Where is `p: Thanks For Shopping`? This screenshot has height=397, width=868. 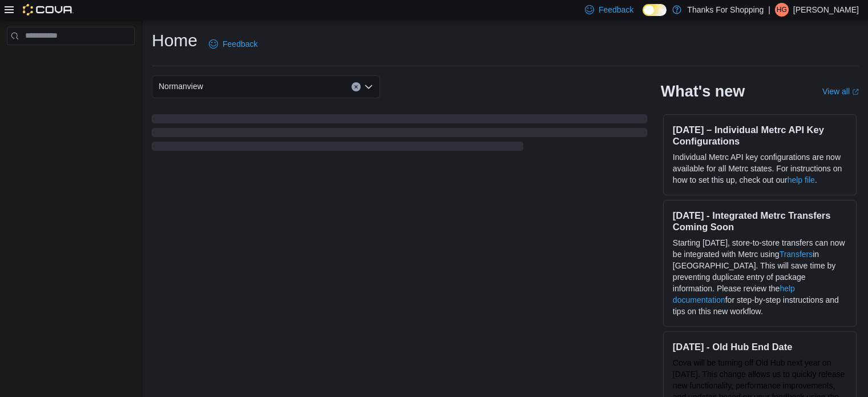 p: Thanks For Shopping is located at coordinates (726, 9).